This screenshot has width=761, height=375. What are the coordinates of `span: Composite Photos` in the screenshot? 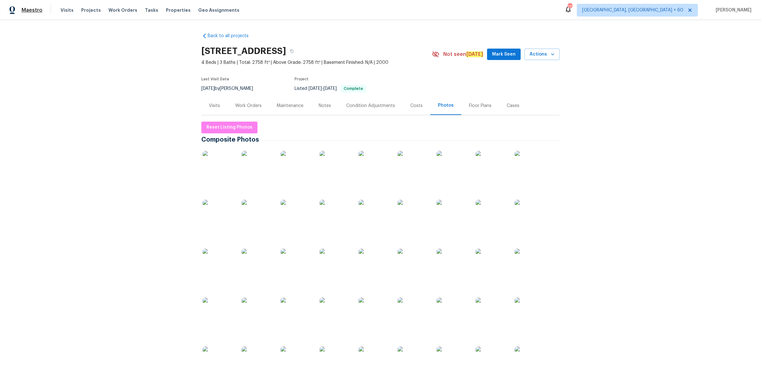 It's located at (232, 140).